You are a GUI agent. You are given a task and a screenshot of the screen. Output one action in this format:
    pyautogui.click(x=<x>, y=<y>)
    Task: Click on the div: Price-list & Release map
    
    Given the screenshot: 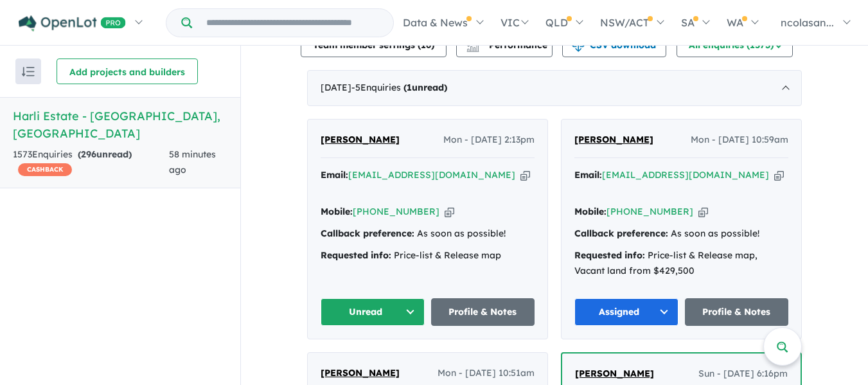 What is the action you would take?
    pyautogui.click(x=427, y=256)
    